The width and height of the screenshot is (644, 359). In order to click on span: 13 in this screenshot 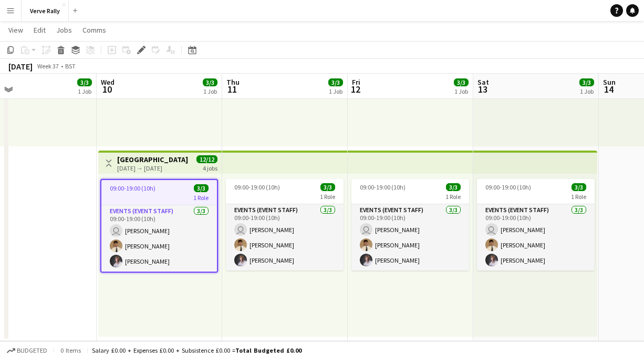, I will do `click(483, 89)`.